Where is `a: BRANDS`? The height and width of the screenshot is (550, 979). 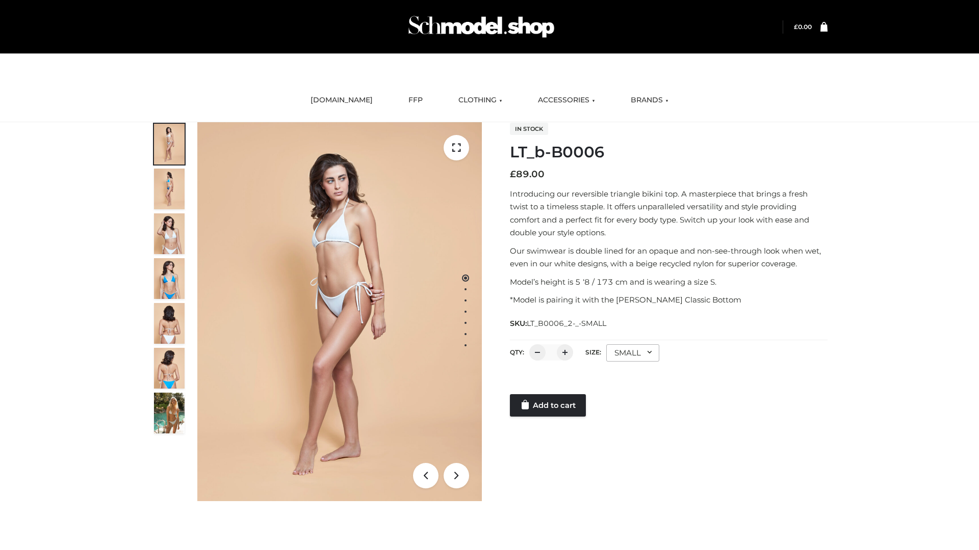
a: BRANDS is located at coordinates (649, 100).